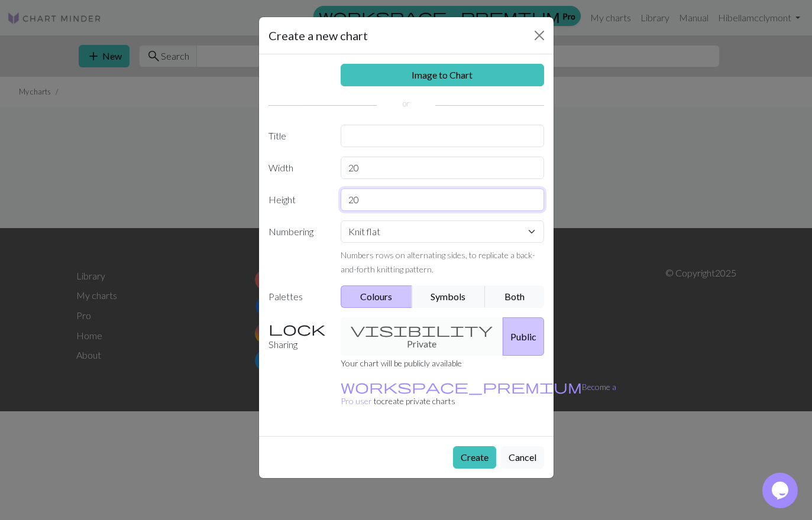 The width and height of the screenshot is (812, 520). I want to click on button: Public, so click(523, 336).